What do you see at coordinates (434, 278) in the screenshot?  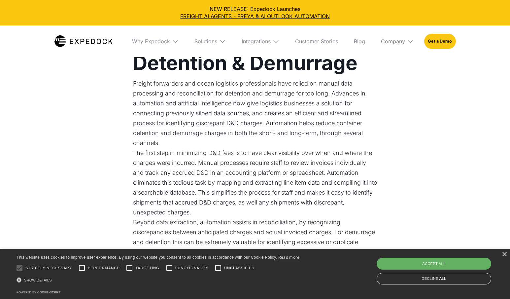 I see `div: Decline all` at bounding box center [434, 278].